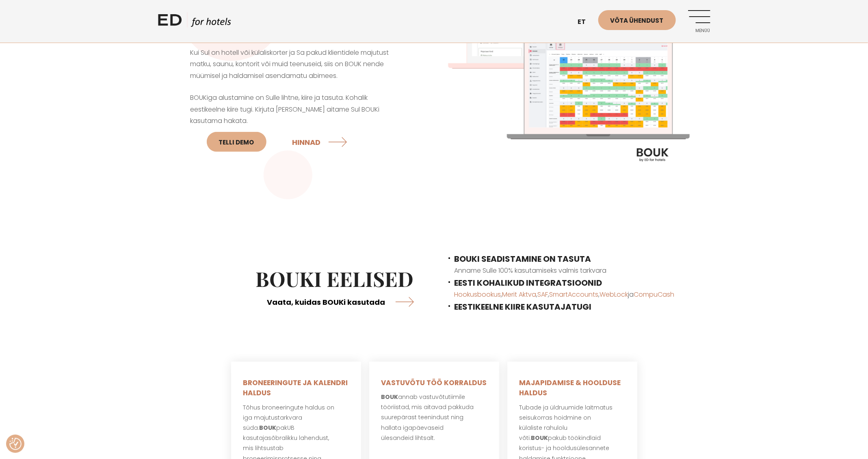 This screenshot has height=459, width=868. Describe the element at coordinates (573, 271) in the screenshot. I see `p: Anname Sulle 100% kasutamiseks valmis tarkvara` at that location.